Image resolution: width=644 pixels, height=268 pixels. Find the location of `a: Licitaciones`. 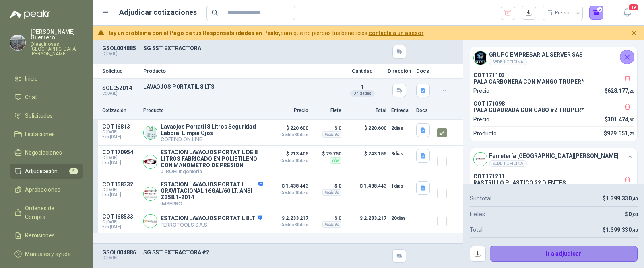

a: Licitaciones is located at coordinates (46, 134).